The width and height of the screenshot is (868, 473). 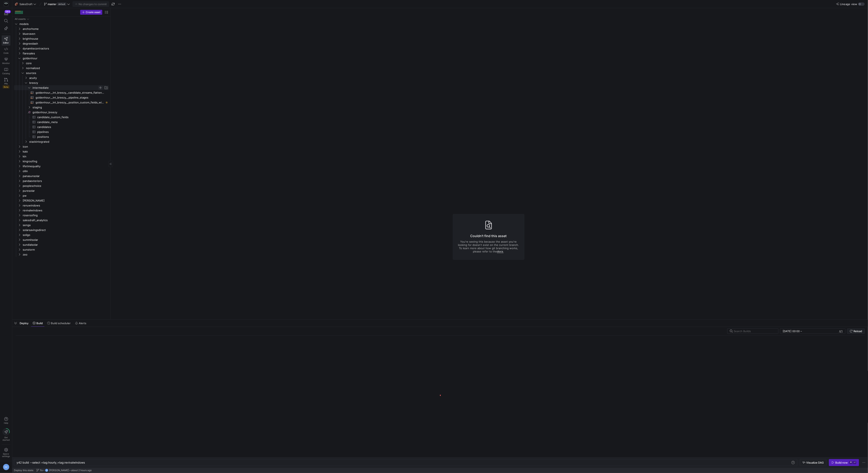 I want to click on span: fix, so click(x=41, y=470).